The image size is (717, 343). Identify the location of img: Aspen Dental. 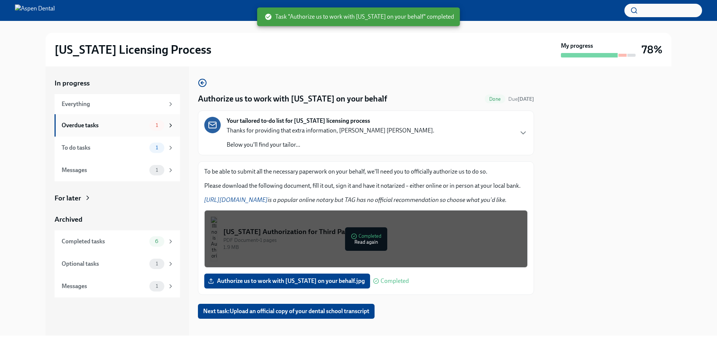
(35, 10).